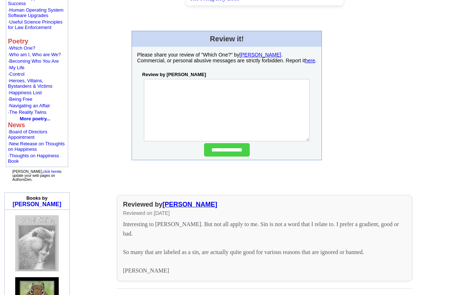 The height and width of the screenshot is (295, 456). Describe the element at coordinates (30, 106) in the screenshot. I see `a: Navigating an Affair` at that location.